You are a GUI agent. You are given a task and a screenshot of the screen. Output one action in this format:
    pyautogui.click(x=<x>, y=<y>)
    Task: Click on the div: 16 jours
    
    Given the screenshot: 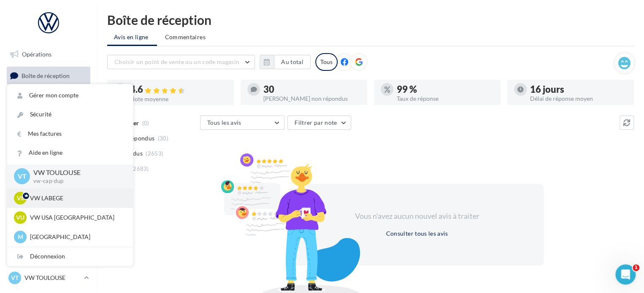 What is the action you would take?
    pyautogui.click(x=579, y=89)
    